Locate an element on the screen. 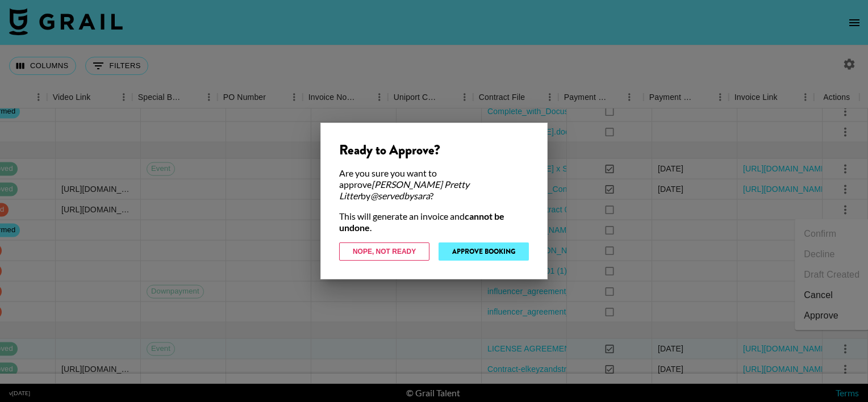 This screenshot has height=402, width=868. em: @ servedbysara is located at coordinates (400, 195).